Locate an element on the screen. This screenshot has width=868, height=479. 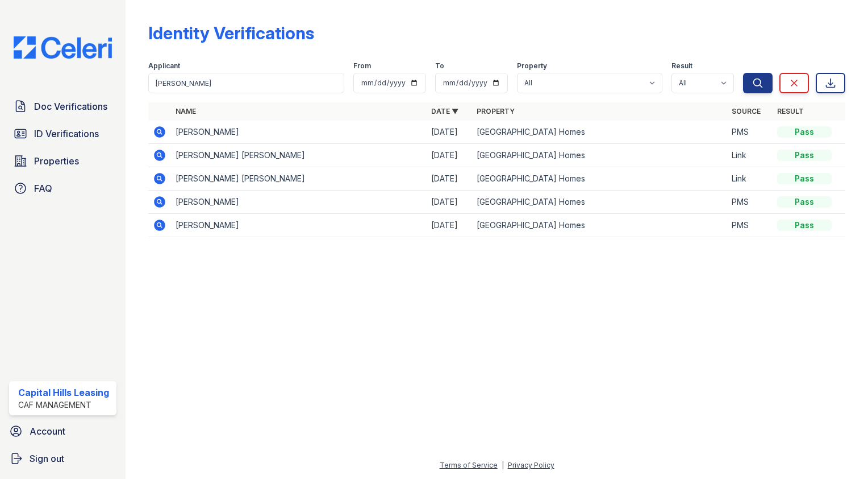
input: Search by name or phone number is located at coordinates (246, 83).